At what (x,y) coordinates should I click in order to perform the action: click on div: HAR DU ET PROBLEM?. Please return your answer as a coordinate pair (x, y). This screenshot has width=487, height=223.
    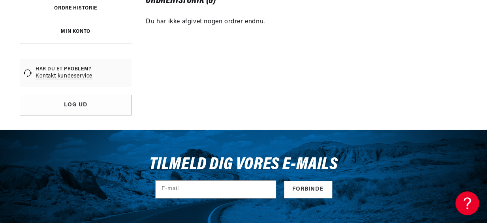
    Looking at the image, I should click on (64, 69).